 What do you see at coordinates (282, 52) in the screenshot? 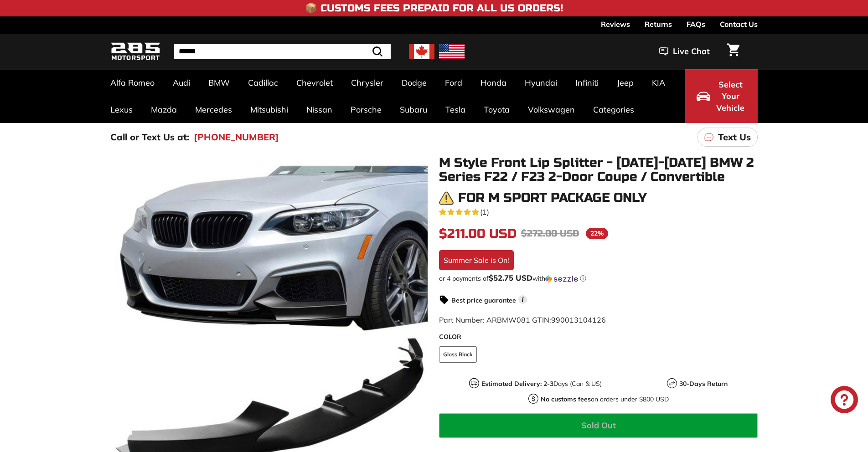
I see `input: Search` at bounding box center [282, 52].